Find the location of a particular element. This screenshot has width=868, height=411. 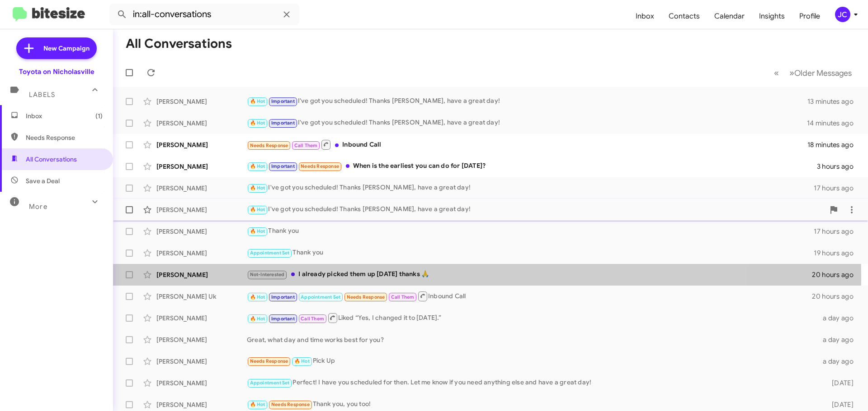

div: 18 minutes ago is located at coordinates (833, 145).